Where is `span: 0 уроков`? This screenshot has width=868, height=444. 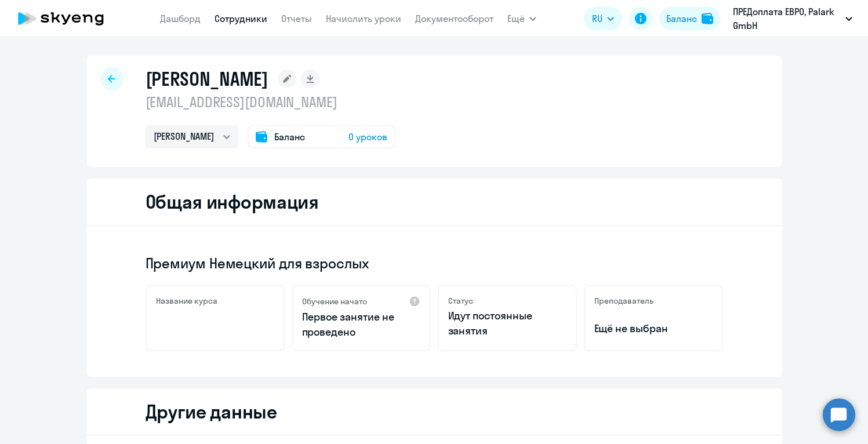 span: 0 уроков is located at coordinates (368, 137).